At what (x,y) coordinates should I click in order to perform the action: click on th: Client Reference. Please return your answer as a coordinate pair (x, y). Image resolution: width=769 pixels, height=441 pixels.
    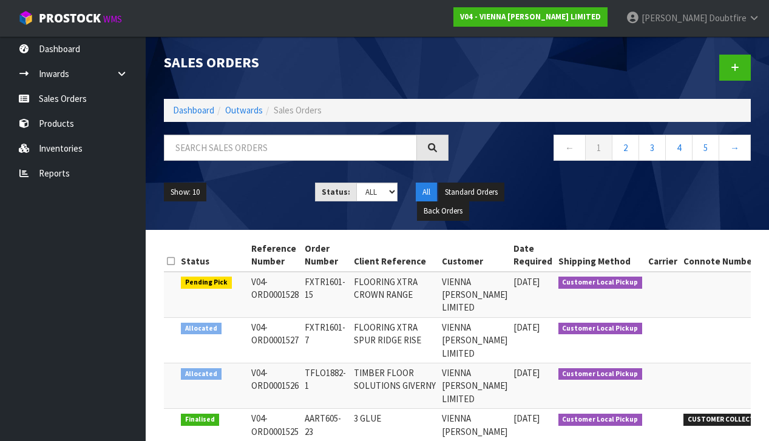
    Looking at the image, I should click on (394, 255).